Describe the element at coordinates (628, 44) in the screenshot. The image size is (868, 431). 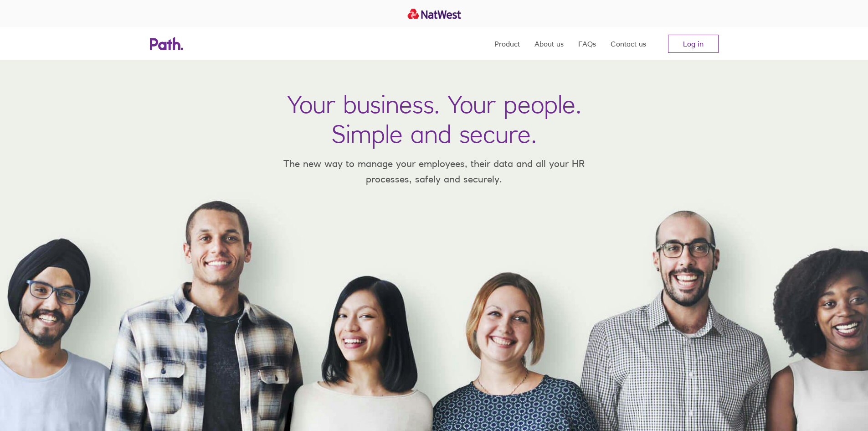
I see `a: Contact us` at that location.